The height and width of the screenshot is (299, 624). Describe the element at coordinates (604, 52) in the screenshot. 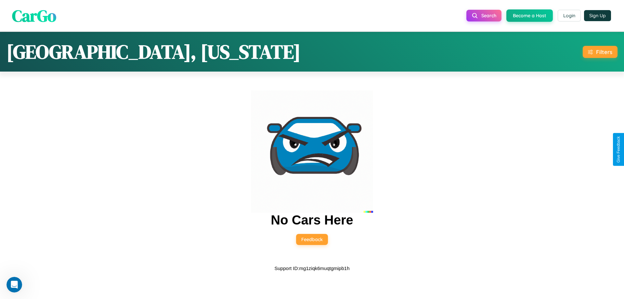

I see `div: Filters` at that location.